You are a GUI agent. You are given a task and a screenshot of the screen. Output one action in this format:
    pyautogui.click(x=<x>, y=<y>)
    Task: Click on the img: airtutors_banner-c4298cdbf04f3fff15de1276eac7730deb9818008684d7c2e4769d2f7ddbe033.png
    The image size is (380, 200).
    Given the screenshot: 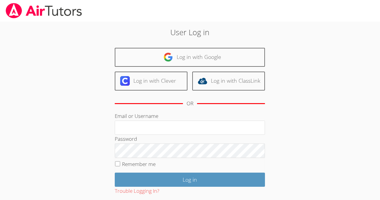 What is the action you would take?
    pyautogui.click(x=44, y=11)
    